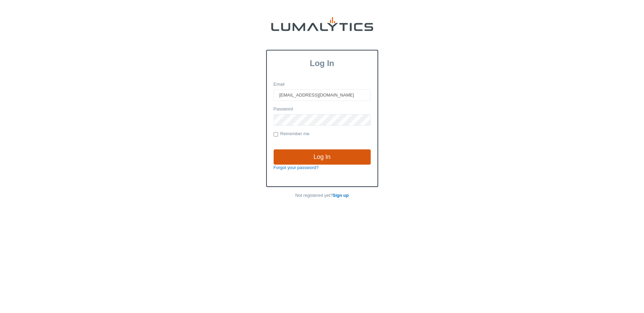 Image resolution: width=644 pixels, height=313 pixels. What do you see at coordinates (296, 167) in the screenshot?
I see `a: Forgot your password?` at bounding box center [296, 167].